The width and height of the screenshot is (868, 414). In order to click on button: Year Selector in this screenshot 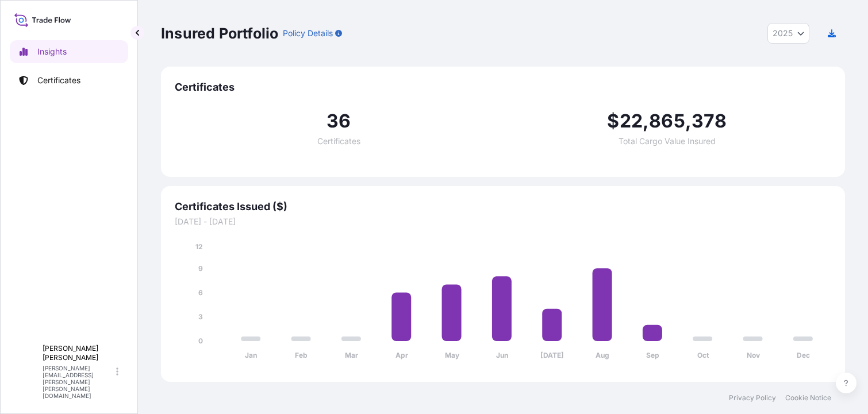, I will do `click(788, 34)`.